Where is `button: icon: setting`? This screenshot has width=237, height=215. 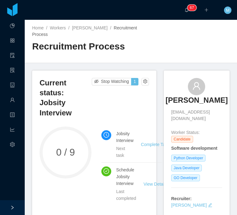
button: icon: setting is located at coordinates (145, 81).